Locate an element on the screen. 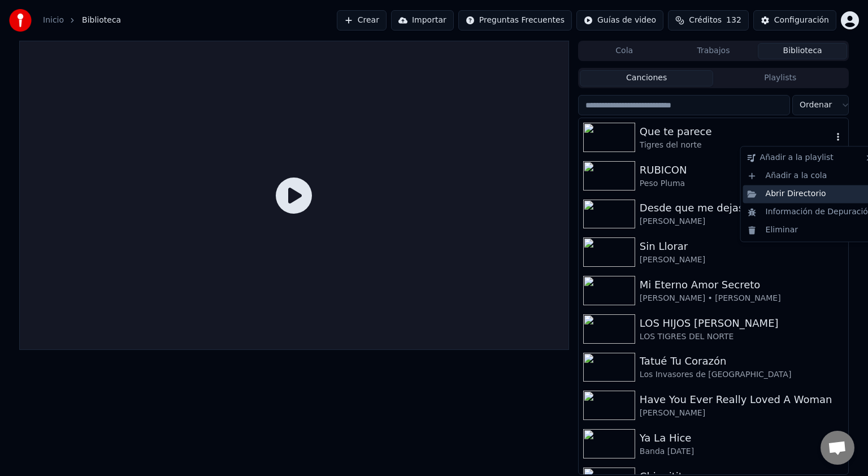 The image size is (868, 476). button: Configuración is located at coordinates (795, 20).